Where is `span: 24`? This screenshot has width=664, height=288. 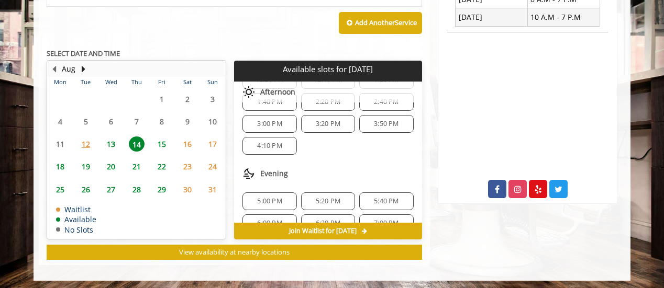
span: 24 is located at coordinates (213, 166).